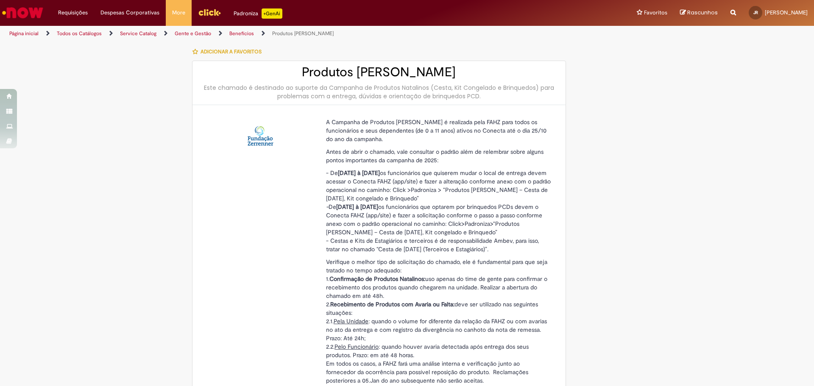 Image resolution: width=814 pixels, height=386 pixels. What do you see at coordinates (379, 92) in the screenshot?
I see `div: Este chamado é destinado ao suporte da Campanha de Produtos Natalinos (Cesta, Kit Congelado e Bri...` at bounding box center [379, 92].